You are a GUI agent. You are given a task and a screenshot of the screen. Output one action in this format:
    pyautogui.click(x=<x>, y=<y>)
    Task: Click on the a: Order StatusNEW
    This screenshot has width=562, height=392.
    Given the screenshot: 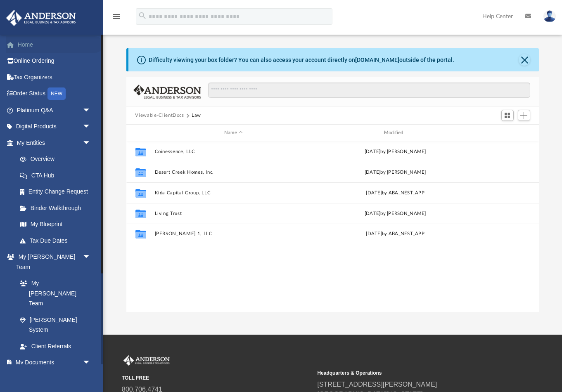 What is the action you would take?
    pyautogui.click(x=55, y=94)
    